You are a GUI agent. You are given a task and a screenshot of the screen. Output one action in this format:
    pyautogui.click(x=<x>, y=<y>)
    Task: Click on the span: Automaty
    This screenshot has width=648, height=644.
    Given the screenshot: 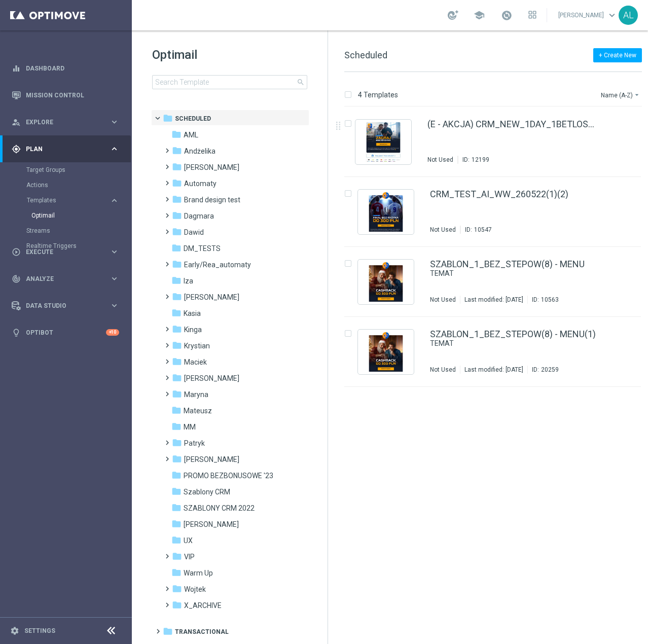 What is the action you would take?
    pyautogui.click(x=200, y=184)
    